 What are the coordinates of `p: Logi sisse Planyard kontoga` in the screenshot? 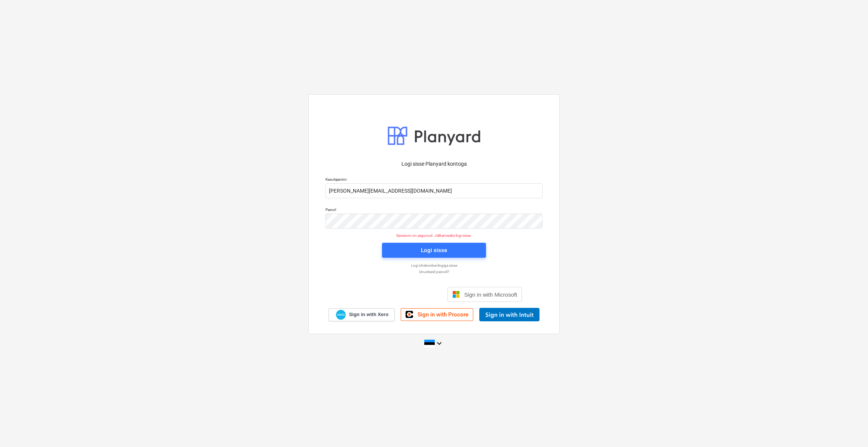 It's located at (434, 164).